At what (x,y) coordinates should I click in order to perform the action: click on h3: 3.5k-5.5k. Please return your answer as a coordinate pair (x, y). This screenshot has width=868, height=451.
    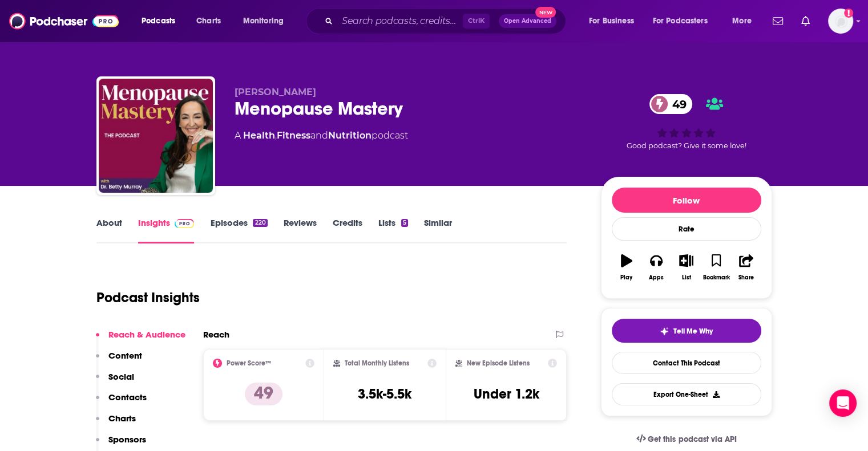
    Looking at the image, I should click on (385, 394).